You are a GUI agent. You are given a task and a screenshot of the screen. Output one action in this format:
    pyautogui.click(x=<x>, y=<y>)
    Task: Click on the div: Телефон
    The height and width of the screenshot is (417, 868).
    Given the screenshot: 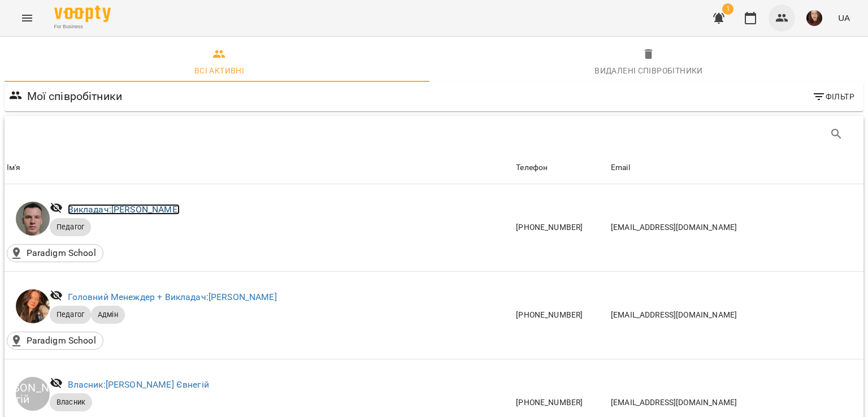 What is the action you would take?
    pyautogui.click(x=531, y=168)
    